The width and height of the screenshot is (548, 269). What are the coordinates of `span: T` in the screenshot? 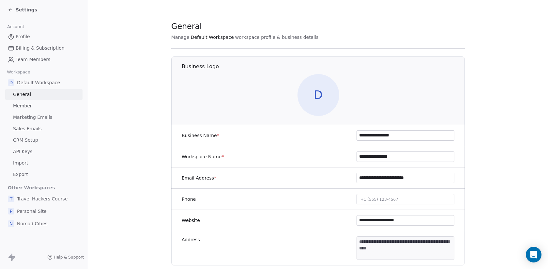 It's located at (11, 199).